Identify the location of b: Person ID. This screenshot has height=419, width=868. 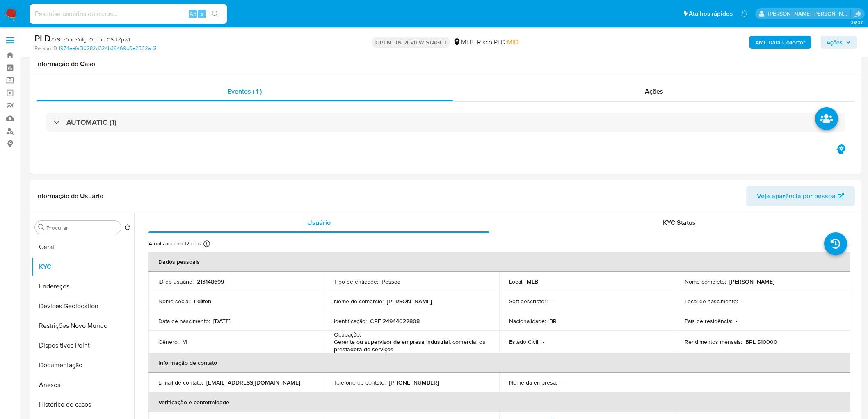
(45, 48).